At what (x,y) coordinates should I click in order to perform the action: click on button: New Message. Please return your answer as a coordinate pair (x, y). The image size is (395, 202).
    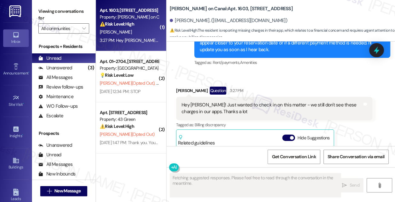
    Looking at the image, I should click on (64, 191).